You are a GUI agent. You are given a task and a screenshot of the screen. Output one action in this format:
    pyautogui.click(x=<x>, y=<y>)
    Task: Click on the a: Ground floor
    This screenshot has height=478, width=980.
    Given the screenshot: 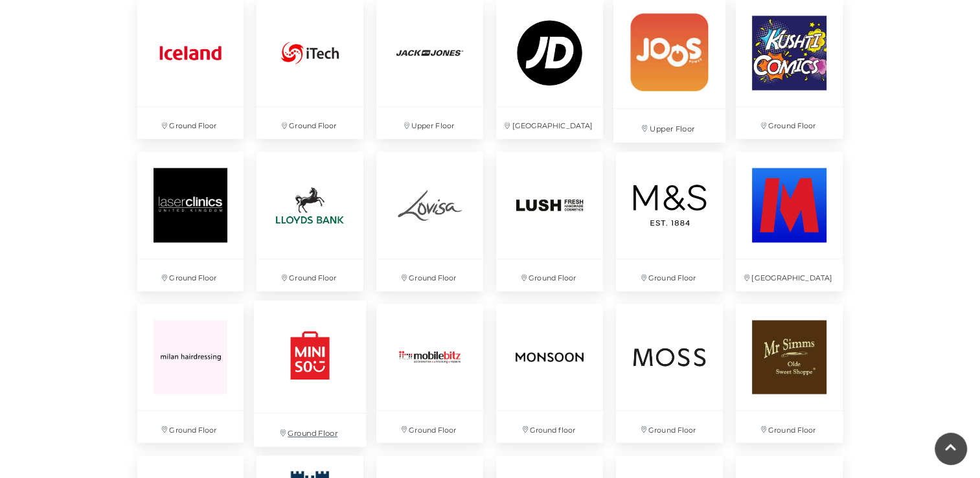 What is the action you would take?
    pyautogui.click(x=549, y=374)
    